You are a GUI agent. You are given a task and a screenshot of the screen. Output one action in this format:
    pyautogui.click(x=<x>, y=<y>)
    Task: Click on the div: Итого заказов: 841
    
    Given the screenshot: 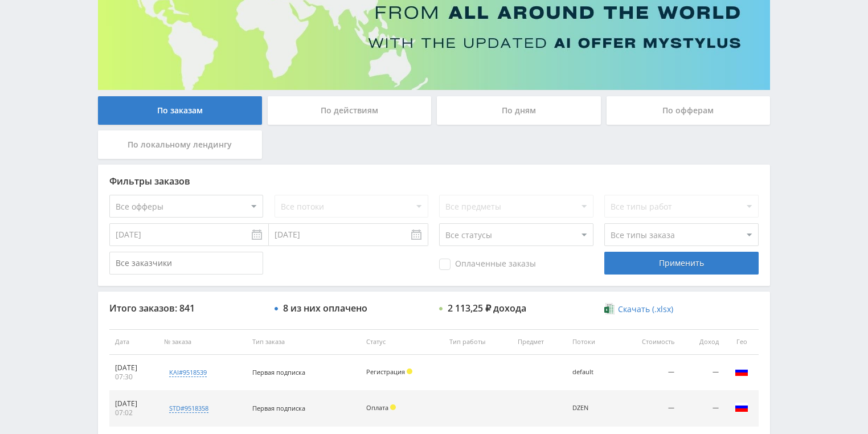 What is the action you would take?
    pyautogui.click(x=187, y=308)
    